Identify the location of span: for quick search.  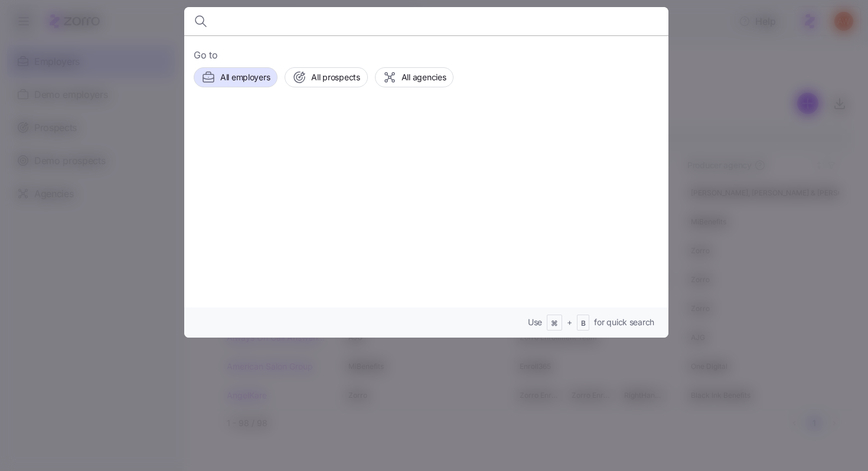
(624, 322).